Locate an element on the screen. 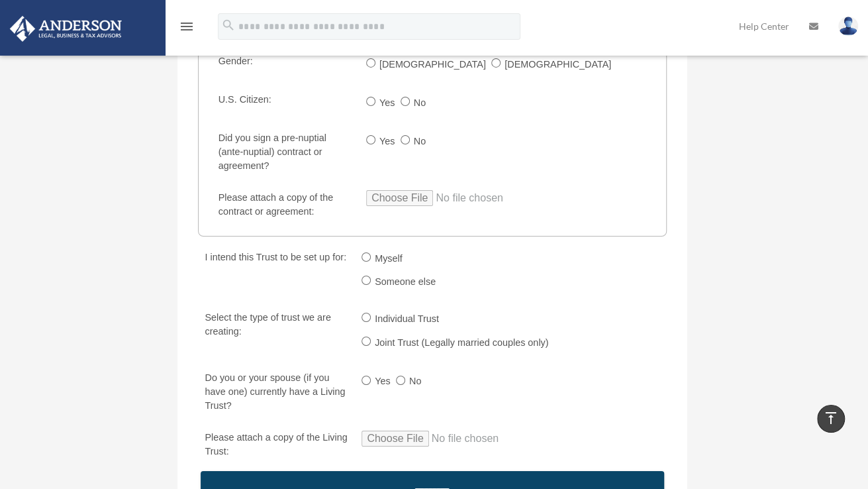  img: Anderson Advisors Platinum Portal is located at coordinates (65, 28).